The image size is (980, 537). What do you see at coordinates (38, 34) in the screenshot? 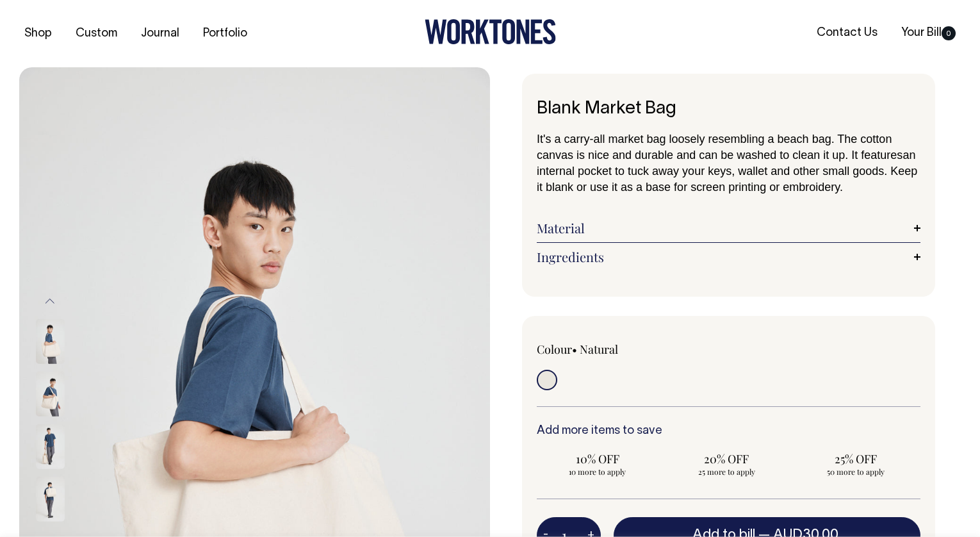
I see `a: Shop` at bounding box center [38, 34].